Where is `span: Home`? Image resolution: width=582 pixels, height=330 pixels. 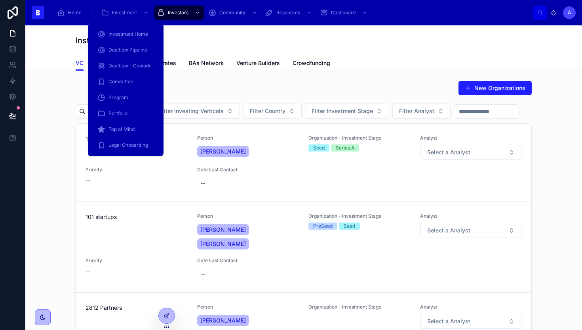 span: Home is located at coordinates (75, 13).